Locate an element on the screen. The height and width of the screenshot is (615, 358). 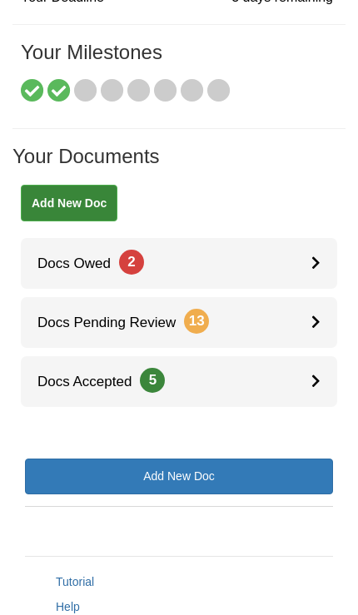
span: 13 is located at coordinates (197, 321).